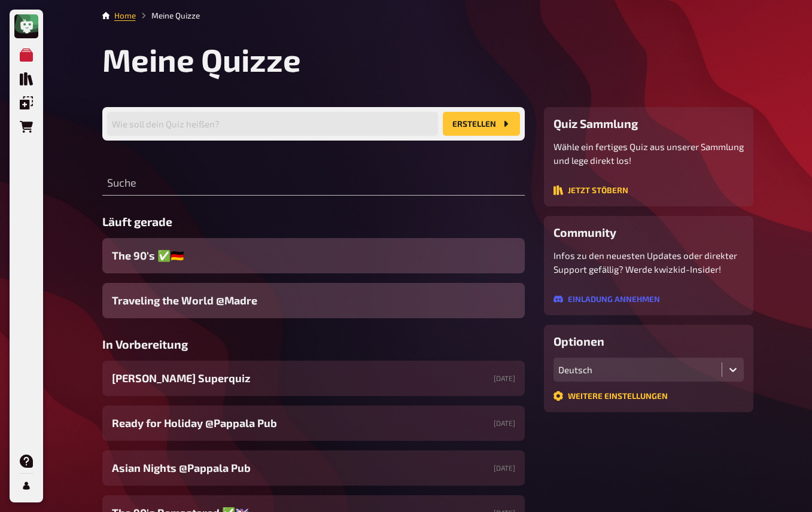 The image size is (812, 512). I want to click on h3: Quiz Sammlung, so click(649, 123).